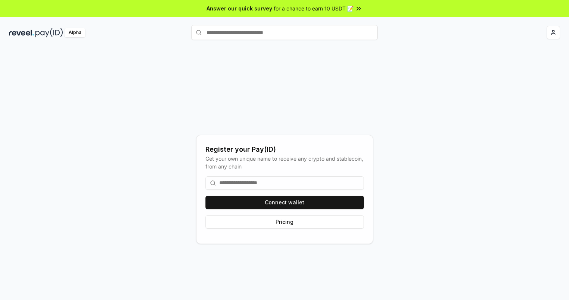 This screenshot has height=300, width=569. Describe the element at coordinates (21, 32) in the screenshot. I see `img: reveel_dark` at that location.